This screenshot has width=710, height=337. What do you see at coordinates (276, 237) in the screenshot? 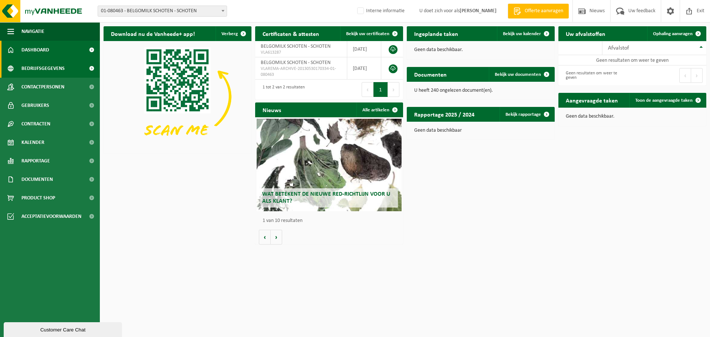
I see `button: Volgende` at bounding box center [276, 237].